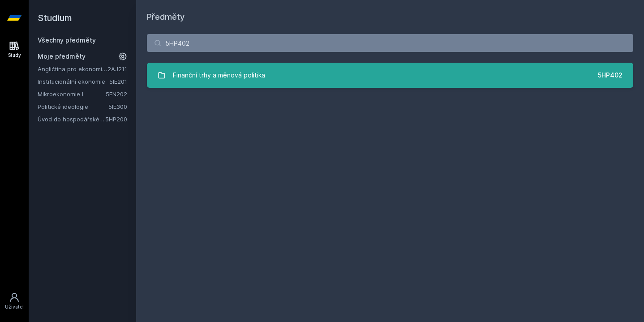  What do you see at coordinates (14, 301) in the screenshot?
I see `a: Uživatel` at bounding box center [14, 301].